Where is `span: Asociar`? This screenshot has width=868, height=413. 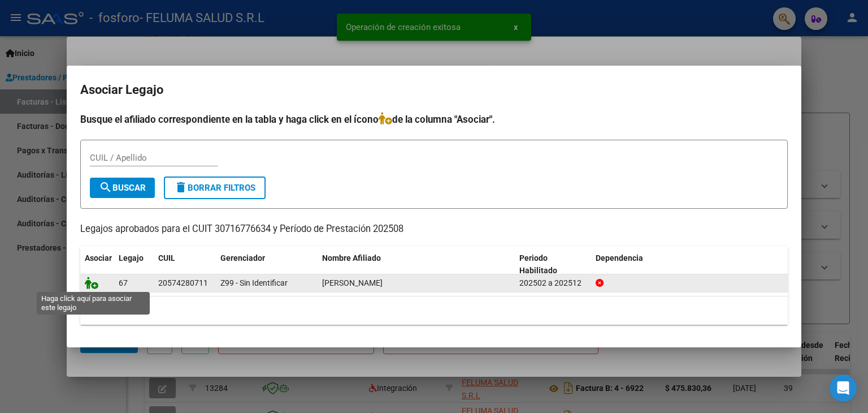 span: Asociar is located at coordinates (99, 258).